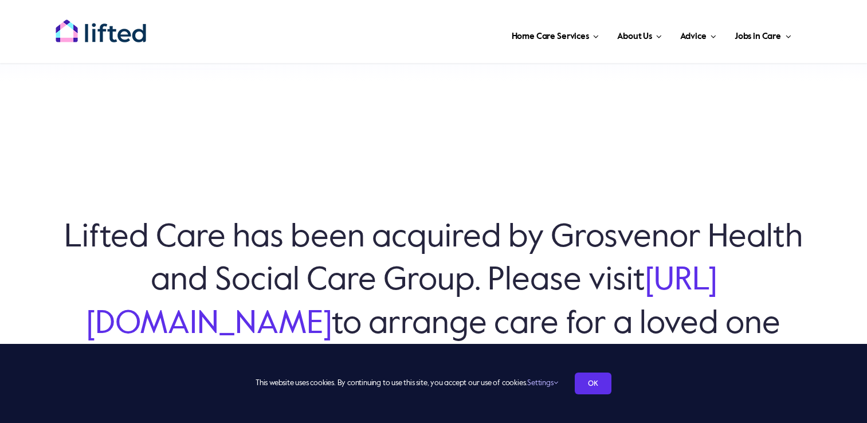 Image resolution: width=867 pixels, height=423 pixels. I want to click on span: This website uses cookies. By continuing to use this site, you accept our use of cookies., so click(406, 383).